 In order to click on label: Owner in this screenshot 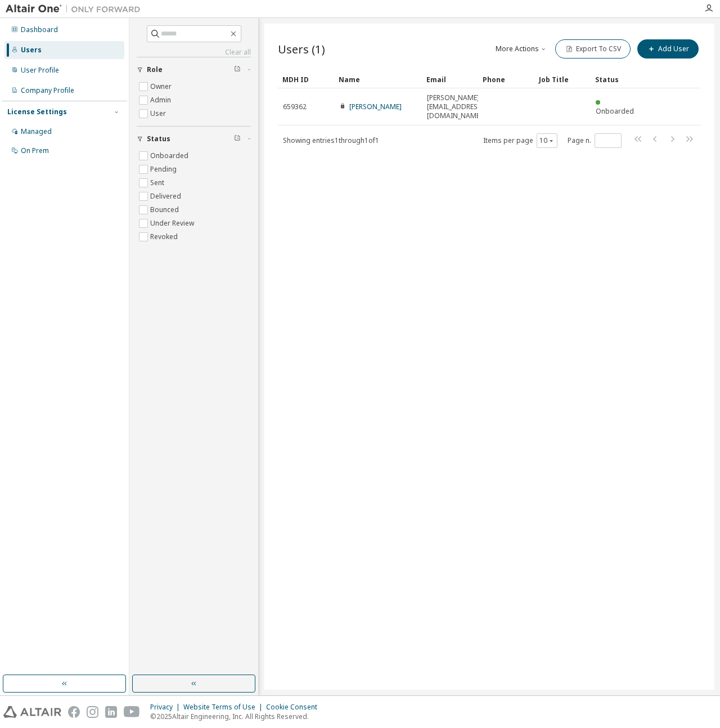, I will do `click(162, 87)`.